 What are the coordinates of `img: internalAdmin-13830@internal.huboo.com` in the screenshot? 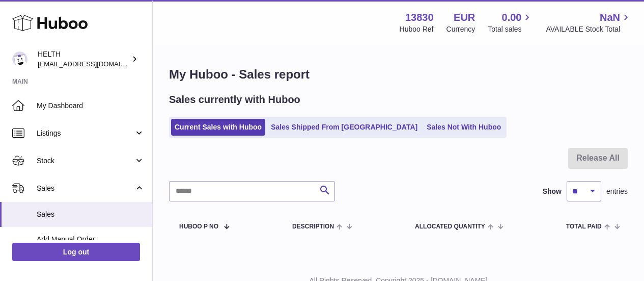 It's located at (20, 59).